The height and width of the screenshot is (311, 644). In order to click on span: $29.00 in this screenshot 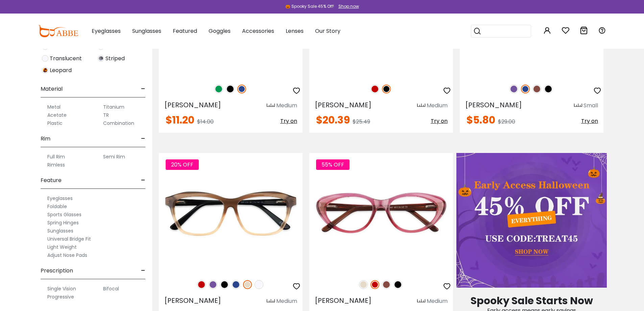, I will do `click(506, 121)`.